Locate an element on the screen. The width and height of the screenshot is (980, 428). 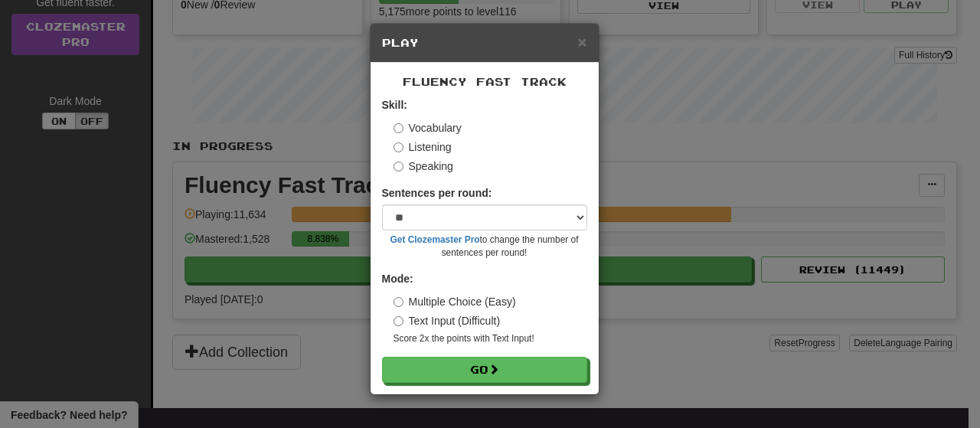
input: Listening is located at coordinates (398, 147).